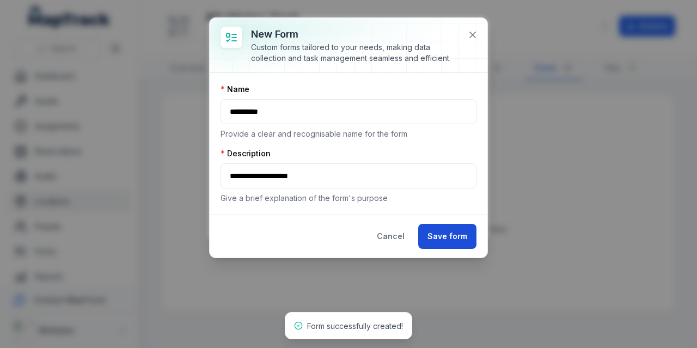 This screenshot has width=697, height=348. I want to click on span: Form successfully created!, so click(355, 325).